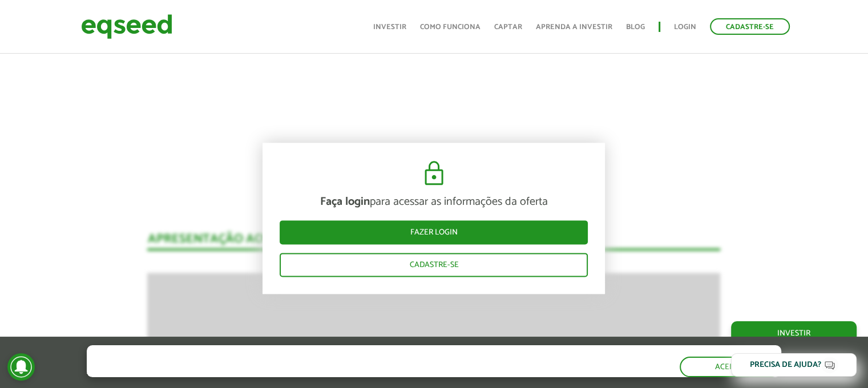  Describe the element at coordinates (508, 26) in the screenshot. I see `a: Captar` at that location.